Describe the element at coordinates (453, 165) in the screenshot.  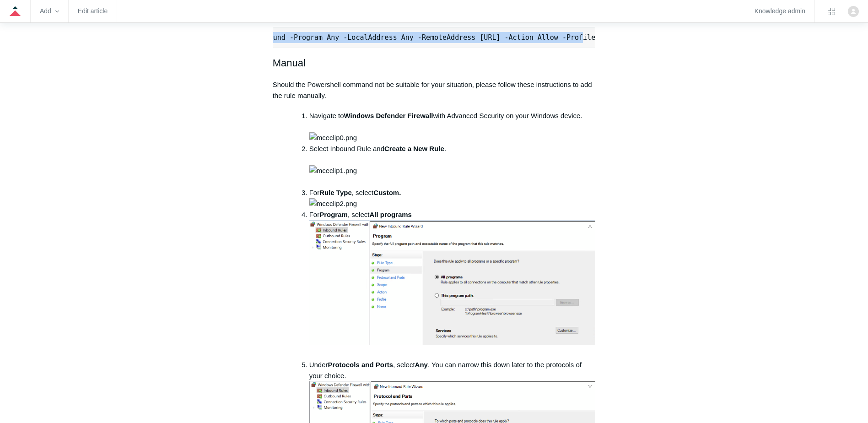
I see `li: Select Inbound Rule and .` at that location.